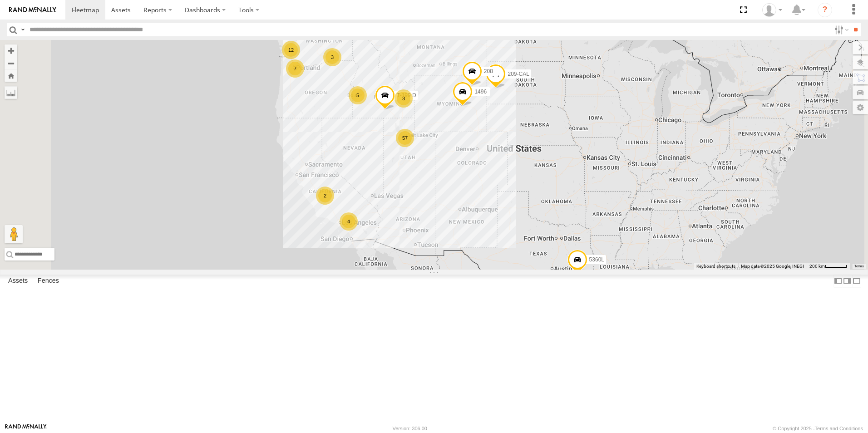  What do you see at coordinates (716, 266) in the screenshot?
I see `button: Keyboard shortcuts` at bounding box center [716, 266].